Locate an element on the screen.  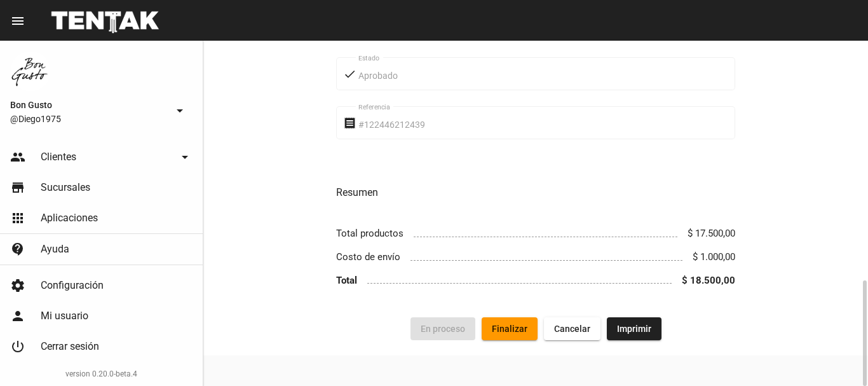
mat-icon: power_settings_new is located at coordinates (18, 347).